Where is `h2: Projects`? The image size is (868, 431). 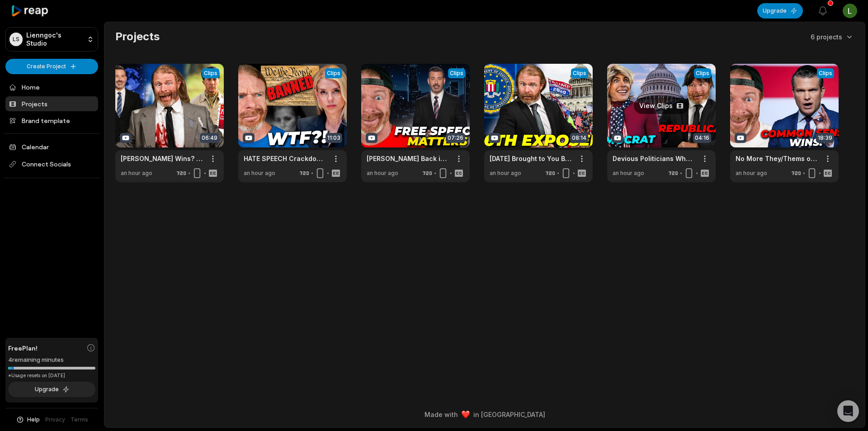
h2: Projects is located at coordinates (138, 37).